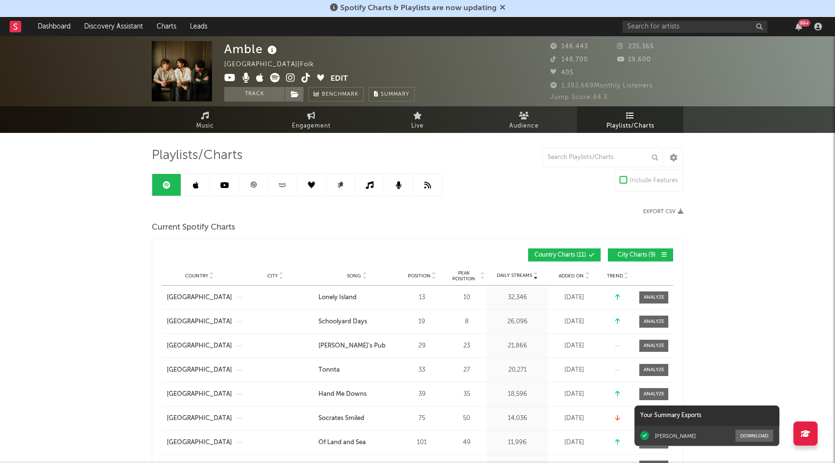  I want to click on a: Of Land and Sea, so click(357, 443).